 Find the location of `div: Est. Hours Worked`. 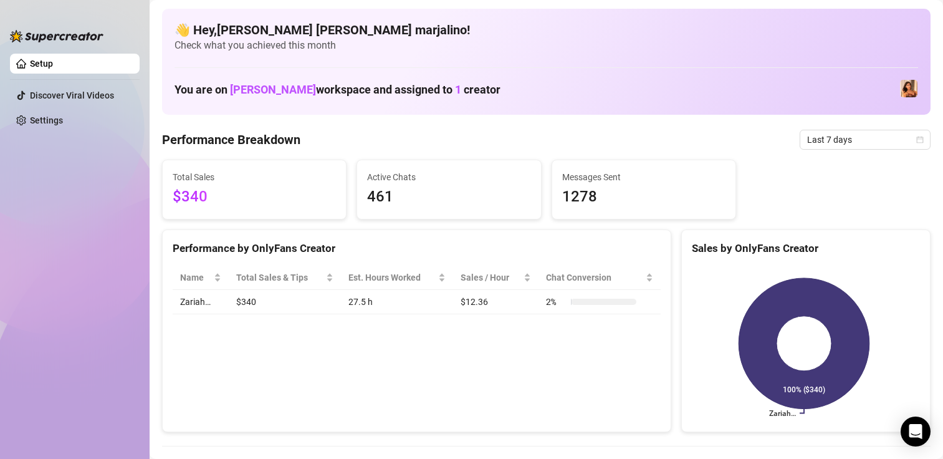

div: Est. Hours Worked is located at coordinates (392, 277).